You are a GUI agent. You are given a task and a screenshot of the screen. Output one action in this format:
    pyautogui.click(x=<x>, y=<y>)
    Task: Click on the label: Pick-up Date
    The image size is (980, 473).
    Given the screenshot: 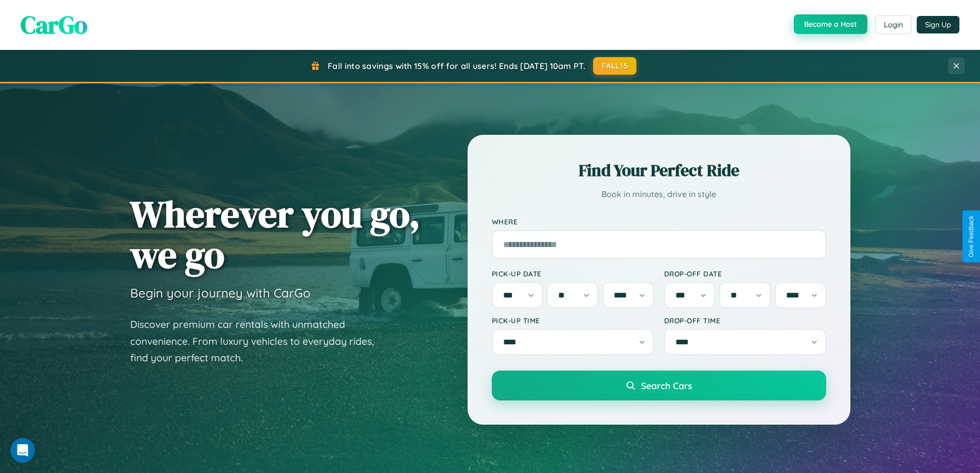 What is the action you would take?
    pyautogui.click(x=572, y=273)
    